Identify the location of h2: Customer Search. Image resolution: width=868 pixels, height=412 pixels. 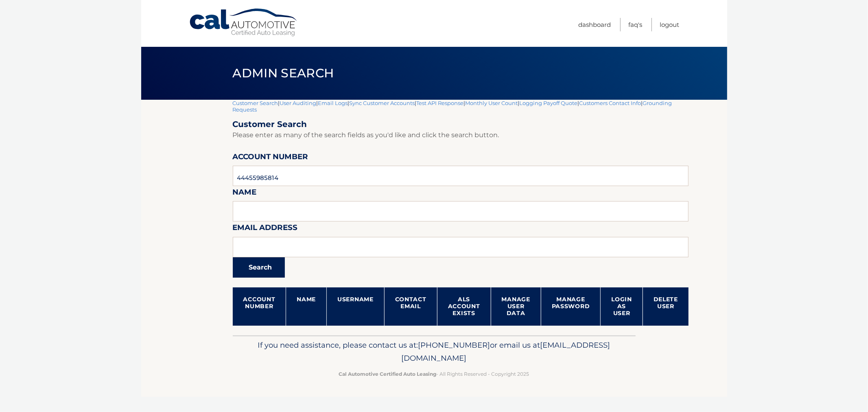
(461, 124).